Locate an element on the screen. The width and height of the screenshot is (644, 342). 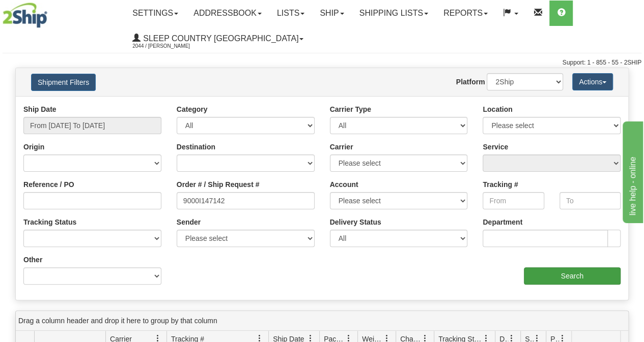
label: Tracking # is located at coordinates (500, 184).